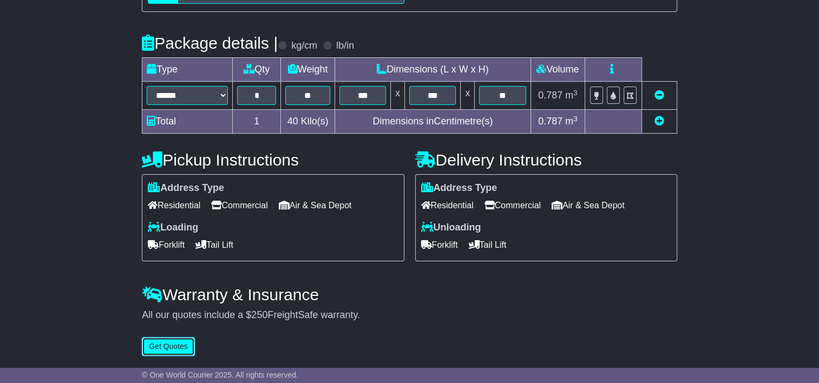 The image size is (819, 383). I want to click on span: 250, so click(259, 315).